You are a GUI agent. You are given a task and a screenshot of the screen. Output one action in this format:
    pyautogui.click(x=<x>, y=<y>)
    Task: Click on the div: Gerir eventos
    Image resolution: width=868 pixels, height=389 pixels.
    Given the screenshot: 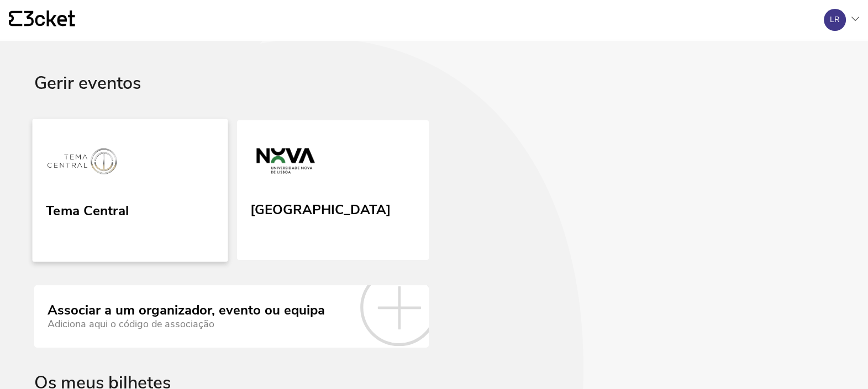 What is the action you would take?
    pyautogui.click(x=434, y=96)
    